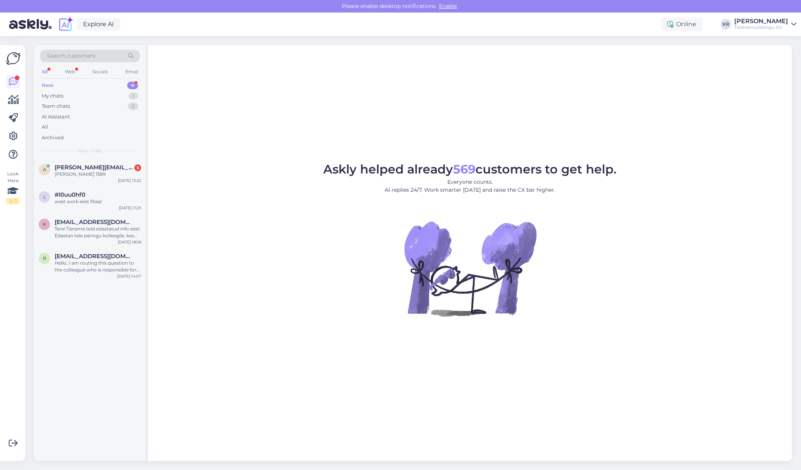 The height and width of the screenshot is (470, 801). I want to click on img: explore-ai, so click(66, 24).